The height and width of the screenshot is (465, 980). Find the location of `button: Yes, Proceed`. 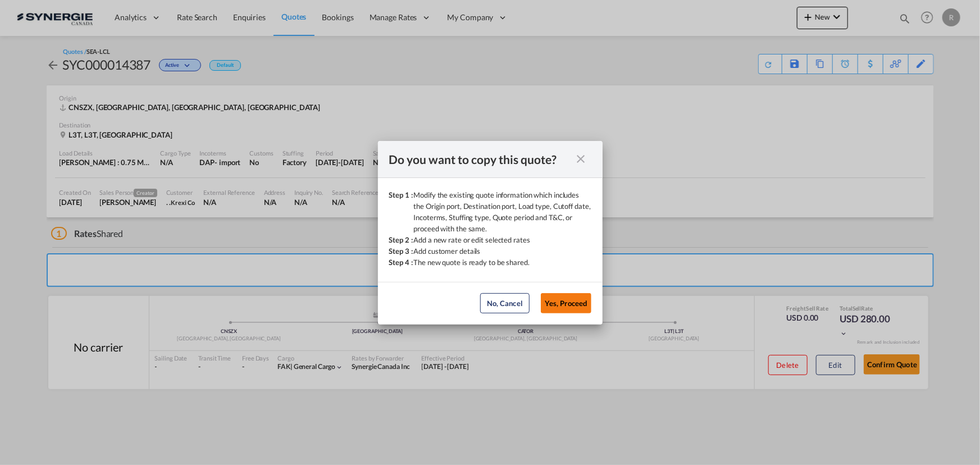

button: Yes, Proceed is located at coordinates (566, 304).